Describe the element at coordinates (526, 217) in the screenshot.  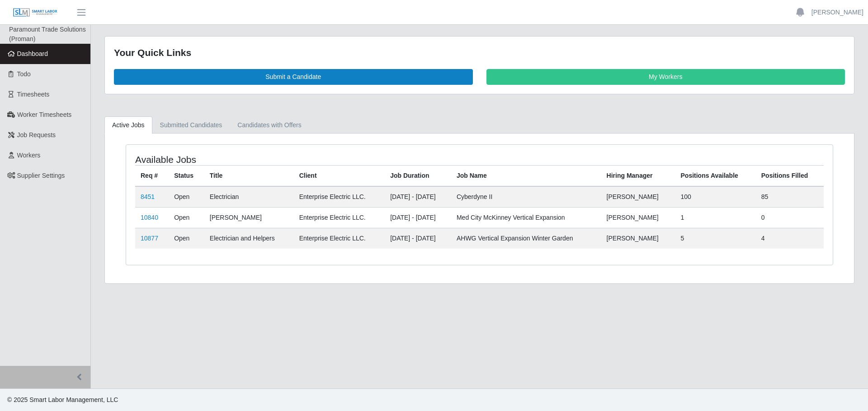
I see `td: Med City McKinney Vertical Expansion` at that location.